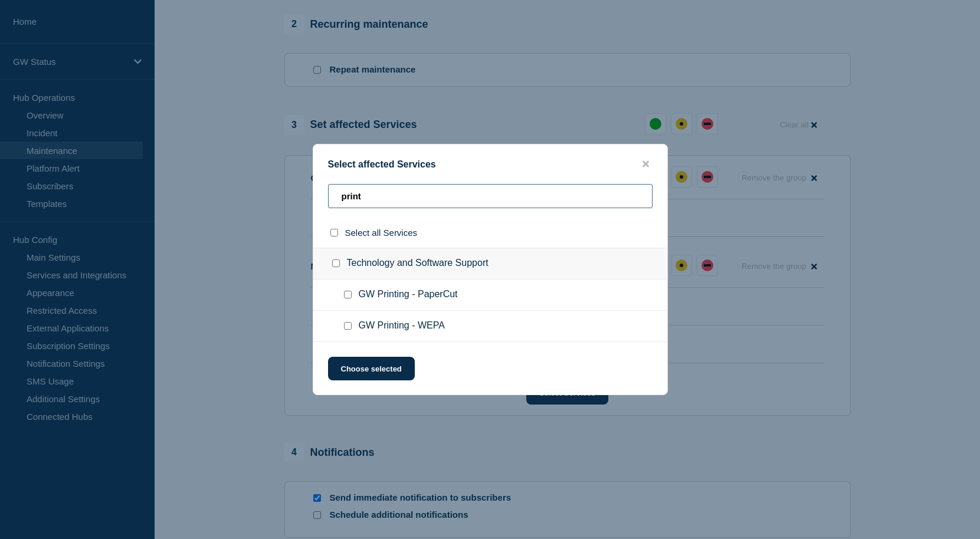 This screenshot has height=539, width=980. What do you see at coordinates (490, 164) in the screenshot?
I see `div: Select affected Services` at bounding box center [490, 164].